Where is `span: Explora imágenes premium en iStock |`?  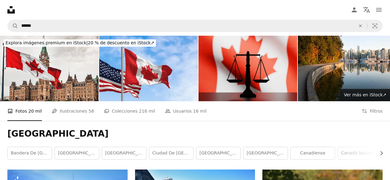 span: Explora imágenes premium en iStock | is located at coordinates (47, 43).